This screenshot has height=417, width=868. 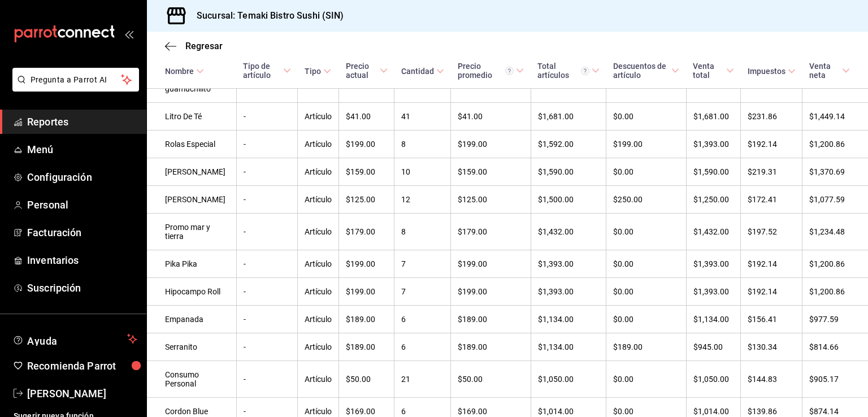 I want to click on td: Empanada, so click(x=192, y=319).